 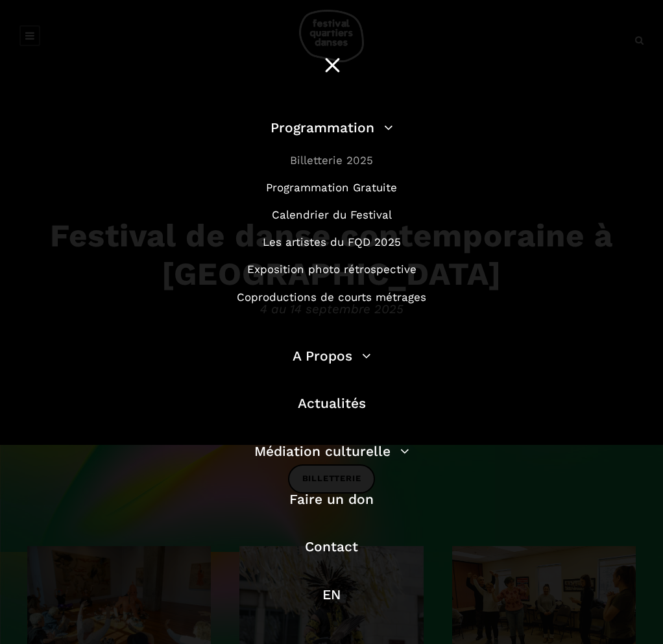 I want to click on a: Programmation Gratuite, so click(x=332, y=188).